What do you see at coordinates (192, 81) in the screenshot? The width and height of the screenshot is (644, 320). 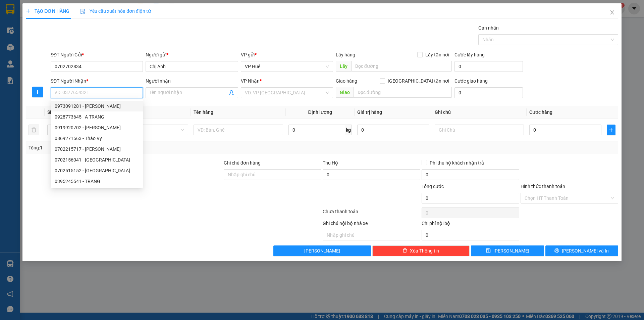 I see `div: Người nhận` at bounding box center [192, 81].